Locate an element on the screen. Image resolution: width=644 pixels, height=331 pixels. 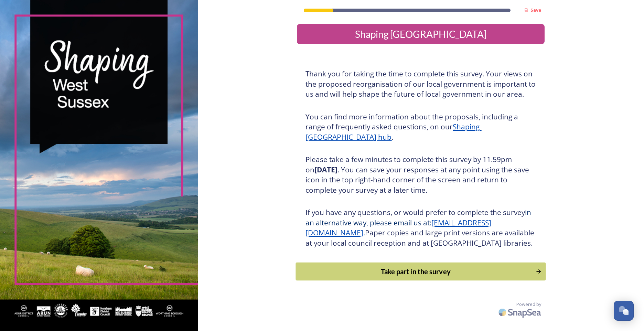
h3: You can find more information about the proposals, including a range of frequently asked question... is located at coordinates (421, 127).